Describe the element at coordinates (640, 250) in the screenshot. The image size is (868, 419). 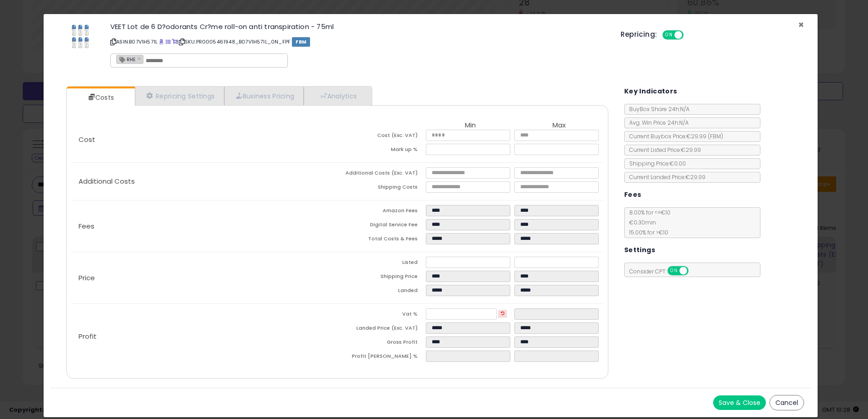
I see `h5: Settings` at that location.